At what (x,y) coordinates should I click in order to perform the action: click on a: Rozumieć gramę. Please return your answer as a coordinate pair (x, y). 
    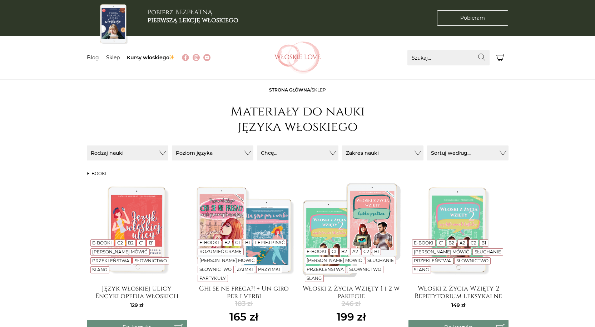
    Looking at the image, I should click on (220, 251).